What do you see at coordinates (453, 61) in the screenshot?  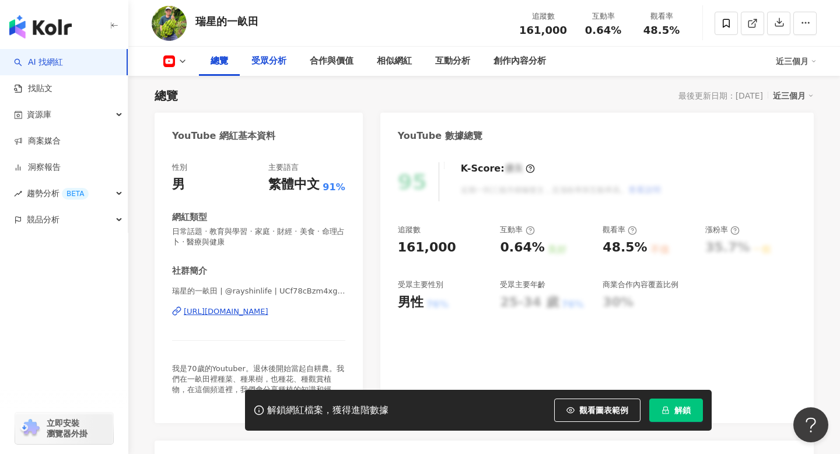 I see `div: 互動分析` at bounding box center [453, 61].